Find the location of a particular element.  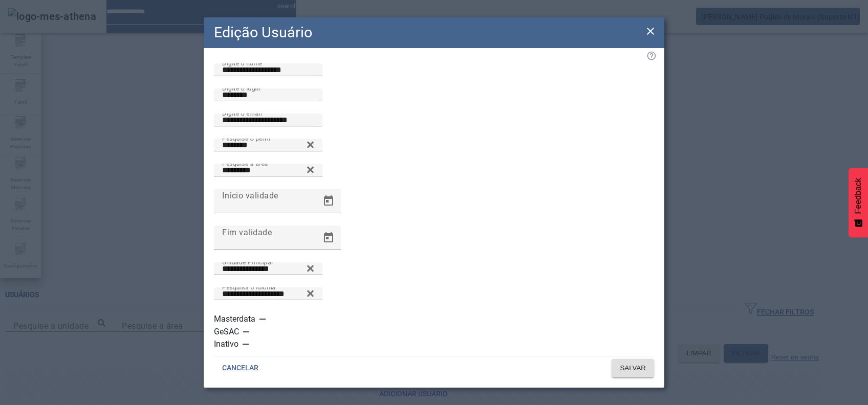

mat-label: Digite o login is located at coordinates (241, 88).